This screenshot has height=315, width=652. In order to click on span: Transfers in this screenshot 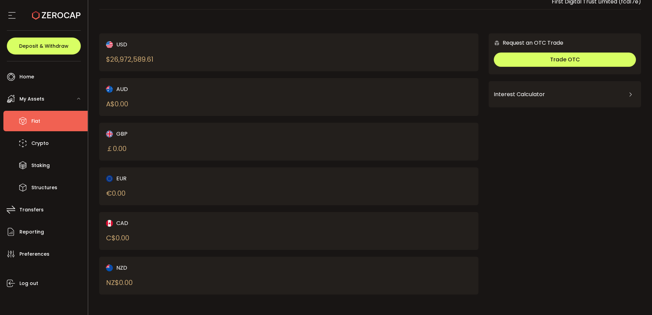, I will do `click(31, 210)`.